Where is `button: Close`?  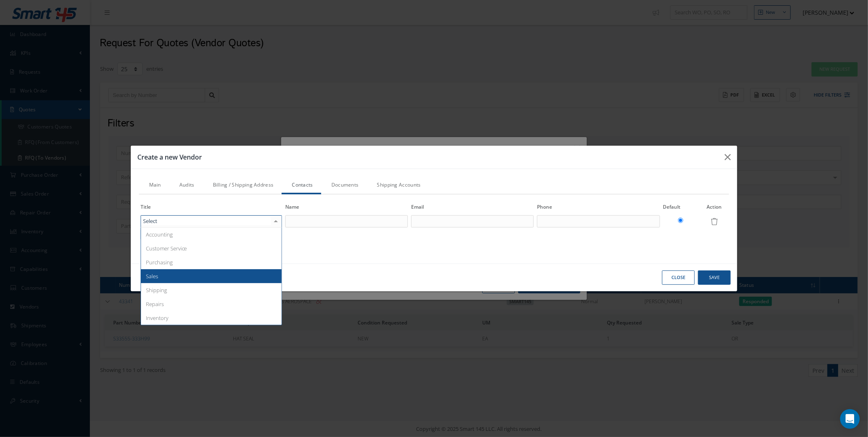
button: Close is located at coordinates (678, 277).